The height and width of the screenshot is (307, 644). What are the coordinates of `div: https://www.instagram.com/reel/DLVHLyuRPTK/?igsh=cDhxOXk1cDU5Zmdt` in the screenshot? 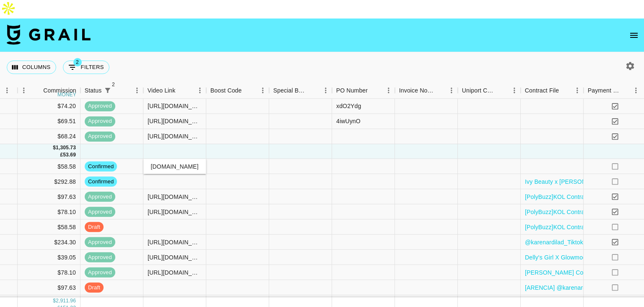 It's located at (174, 106).